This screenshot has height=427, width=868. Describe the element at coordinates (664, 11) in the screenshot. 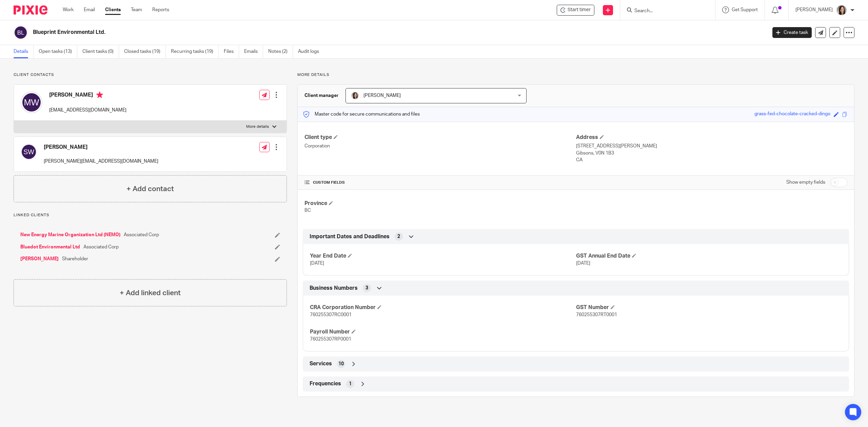

I see `input: Search` at that location.